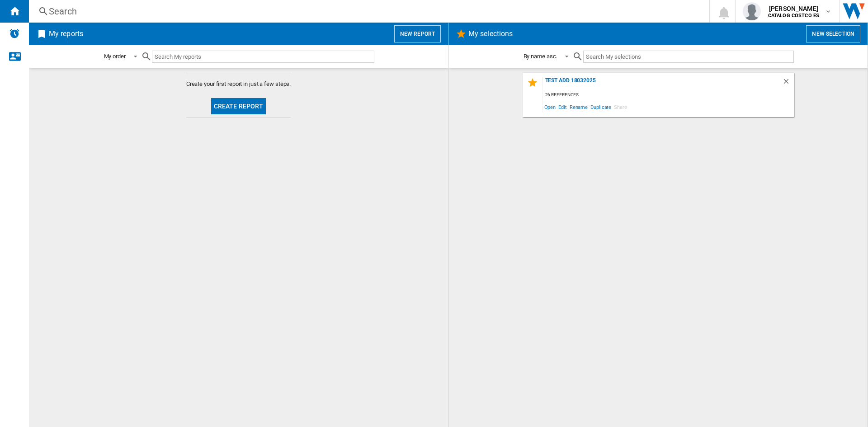  Describe the element at coordinates (579, 107) in the screenshot. I see `span: Rename` at that location.